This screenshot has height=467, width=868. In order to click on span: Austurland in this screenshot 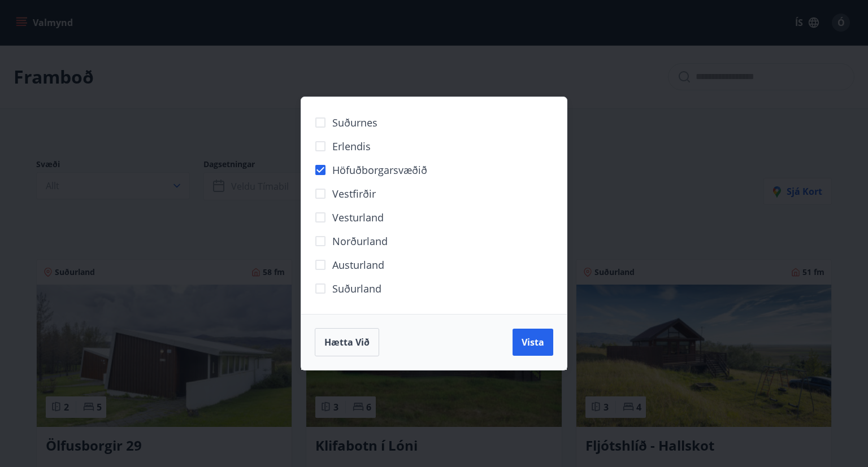, I will do `click(358, 265)`.